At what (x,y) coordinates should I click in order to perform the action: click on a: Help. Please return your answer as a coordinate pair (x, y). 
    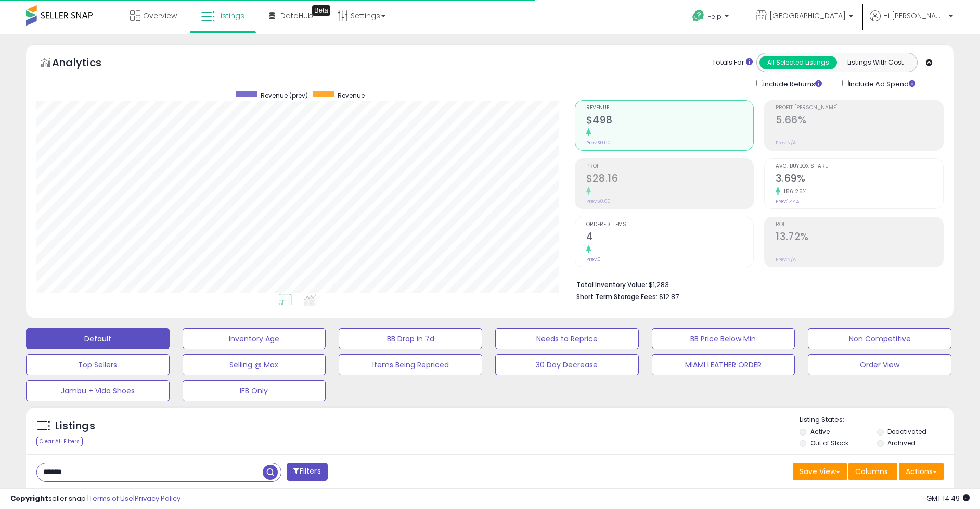
    Looking at the image, I should click on (712, 18).